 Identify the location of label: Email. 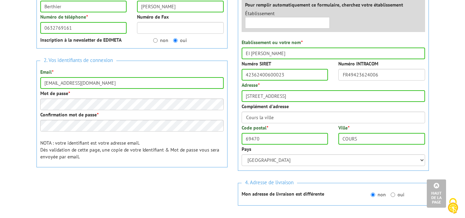
(47, 72).